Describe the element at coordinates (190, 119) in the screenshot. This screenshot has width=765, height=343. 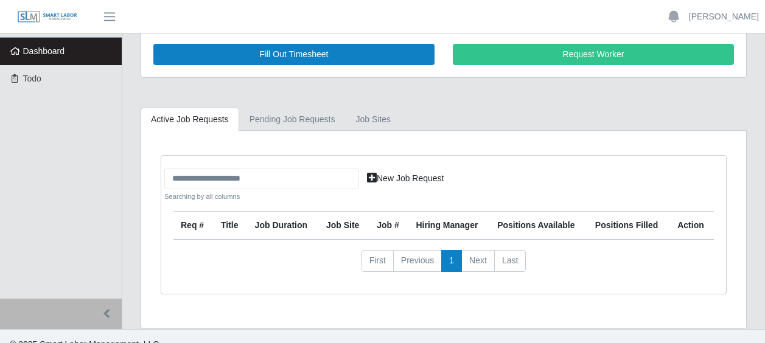
I see `a: Active Job Requests` at that location.